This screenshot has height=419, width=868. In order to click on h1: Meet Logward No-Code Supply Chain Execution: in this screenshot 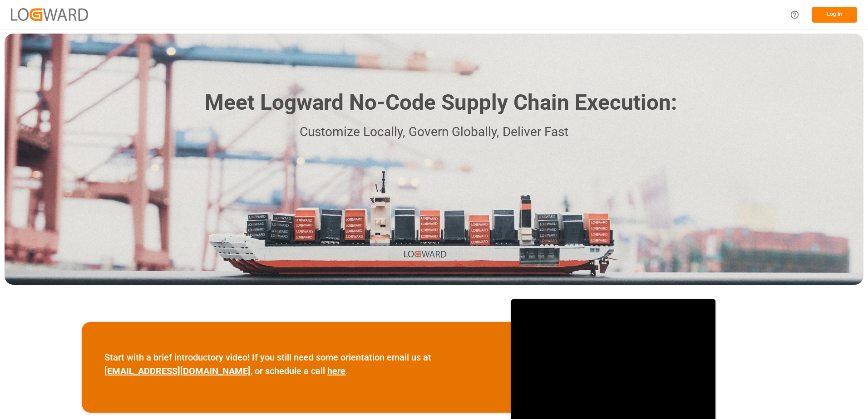, I will do `click(440, 102)`.